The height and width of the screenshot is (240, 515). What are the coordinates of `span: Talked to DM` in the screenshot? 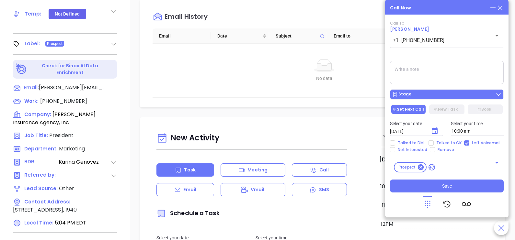 It's located at (411, 143).